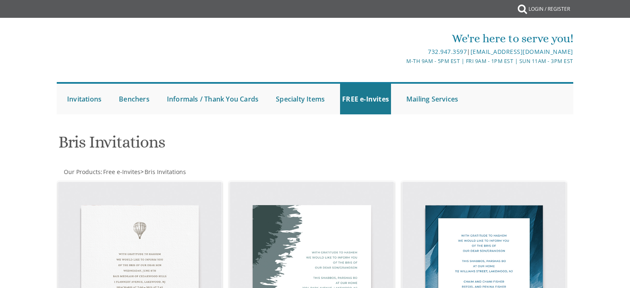 The image size is (630, 288). What do you see at coordinates (366, 99) in the screenshot?
I see `a: FREE e-Invites` at bounding box center [366, 99].